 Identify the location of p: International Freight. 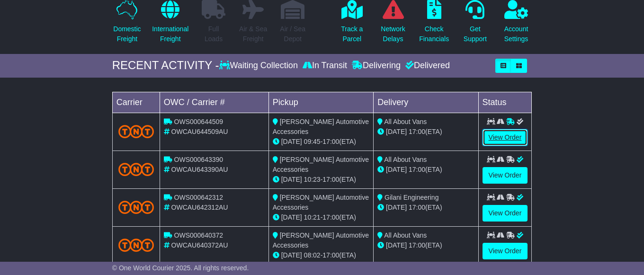
(170, 34).